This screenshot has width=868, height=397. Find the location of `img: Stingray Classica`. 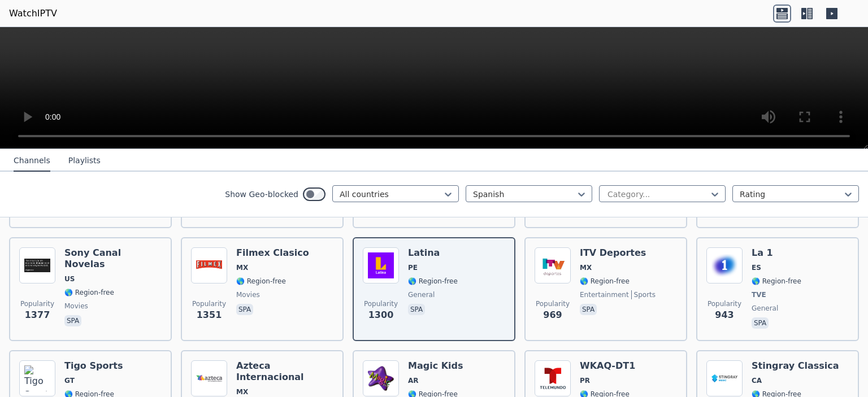

img: Stingray Classica is located at coordinates (724, 378).